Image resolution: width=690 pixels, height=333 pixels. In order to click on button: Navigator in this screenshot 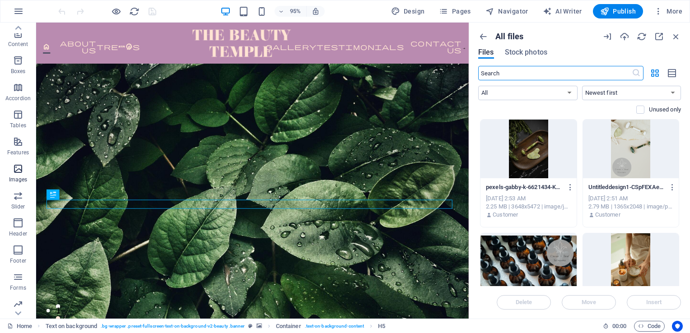, I will do `click(506, 11)`.